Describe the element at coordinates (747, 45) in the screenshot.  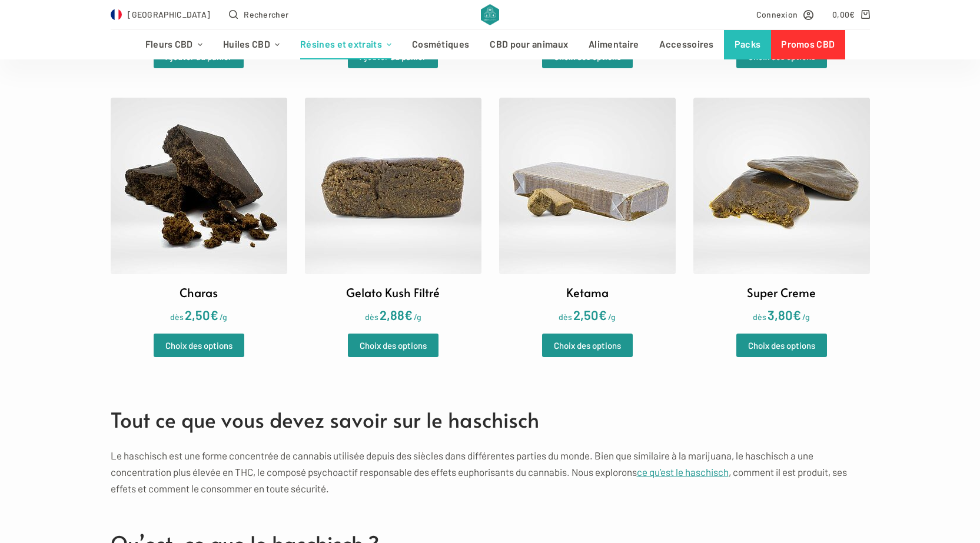
I see `a: Packs` at that location.